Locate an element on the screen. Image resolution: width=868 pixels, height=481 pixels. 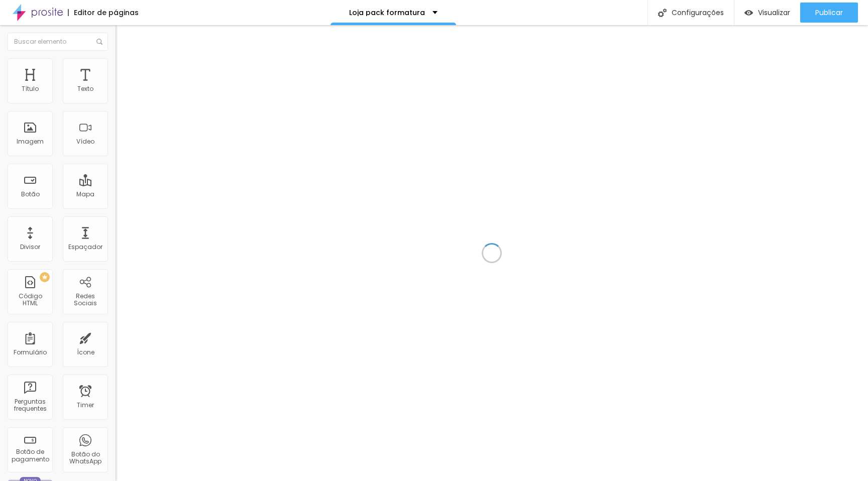
div: Vídeo is located at coordinates (86, 141).